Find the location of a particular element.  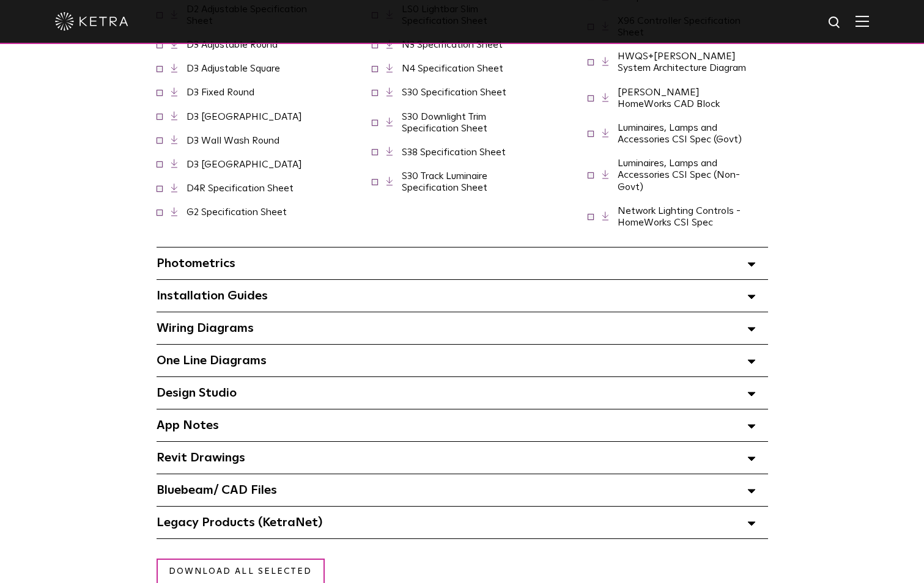

a: S38 Specification Sheet is located at coordinates (454, 152).